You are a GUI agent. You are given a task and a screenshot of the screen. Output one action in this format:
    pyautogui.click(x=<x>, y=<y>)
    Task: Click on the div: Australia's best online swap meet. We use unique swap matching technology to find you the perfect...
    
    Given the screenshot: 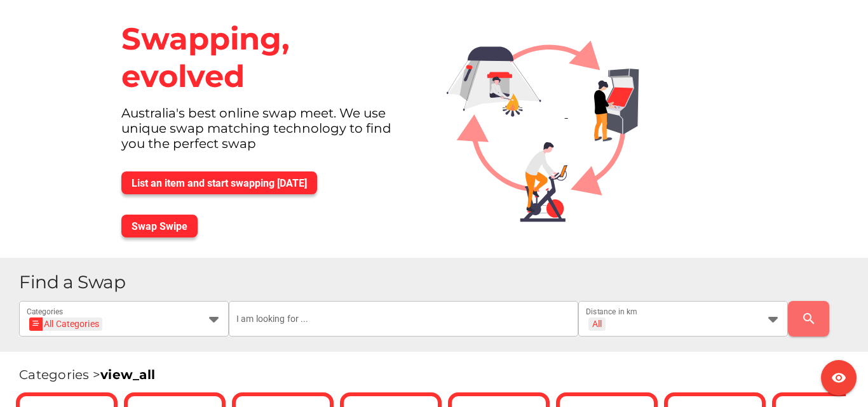 What is the action you would take?
    pyautogui.click(x=269, y=133)
    